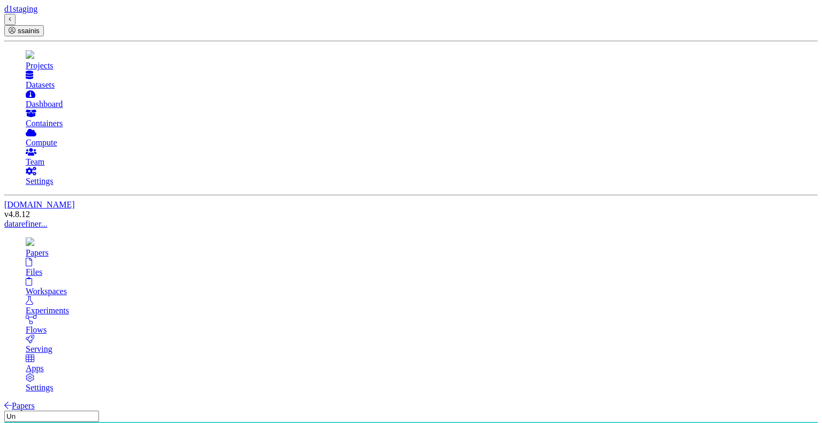 The image size is (822, 423). I want to click on img: projects-active-icon-e44aed6b93ccbe57313015853d9ab5a8.svg, so click(30, 55).